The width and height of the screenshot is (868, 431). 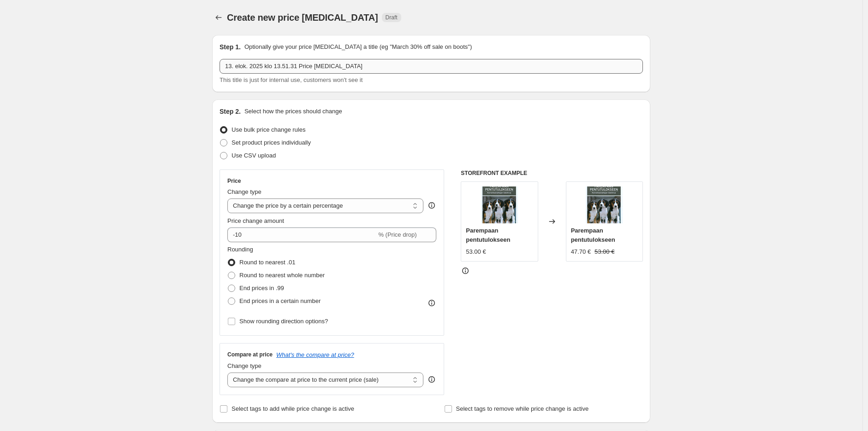 What do you see at coordinates (315, 355) in the screenshot?
I see `i: What's the compare at price?` at bounding box center [315, 355].